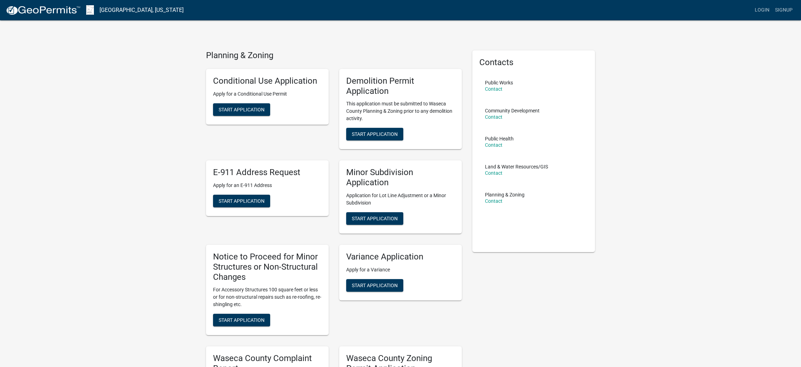  Describe the element at coordinates (267, 267) in the screenshot. I see `h5: Notice to Proceed for Minor Structures or Non-Structural Changes` at that location.